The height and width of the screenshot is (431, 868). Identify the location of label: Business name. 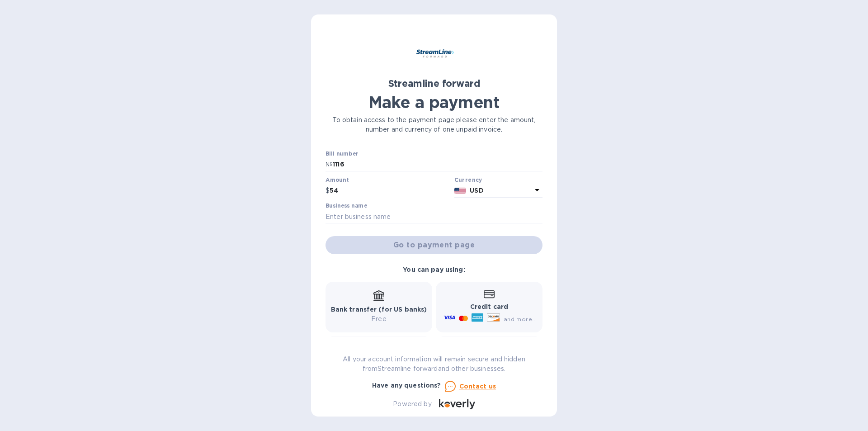
(347, 206).